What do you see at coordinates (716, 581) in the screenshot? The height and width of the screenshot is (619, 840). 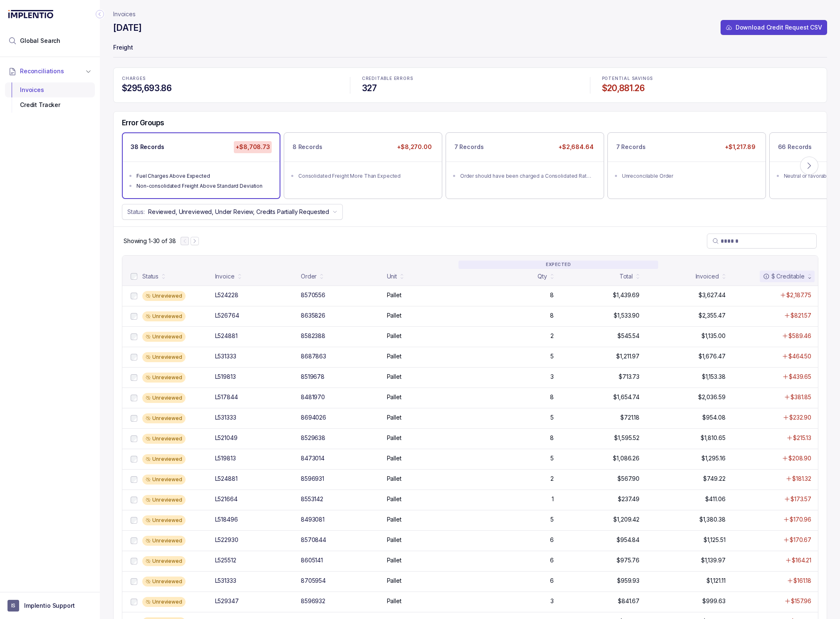 I see `p: $1,121.11` at bounding box center [716, 581].